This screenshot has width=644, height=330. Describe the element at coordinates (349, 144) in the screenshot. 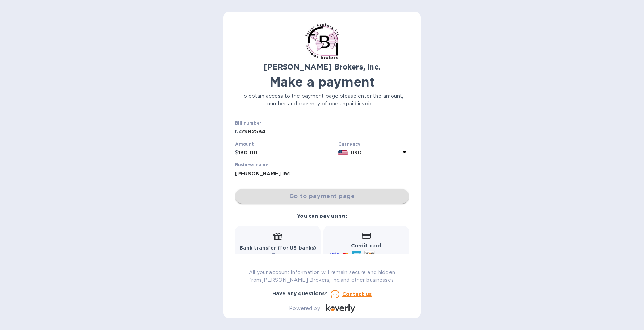

I see `b: Currency` at that location.